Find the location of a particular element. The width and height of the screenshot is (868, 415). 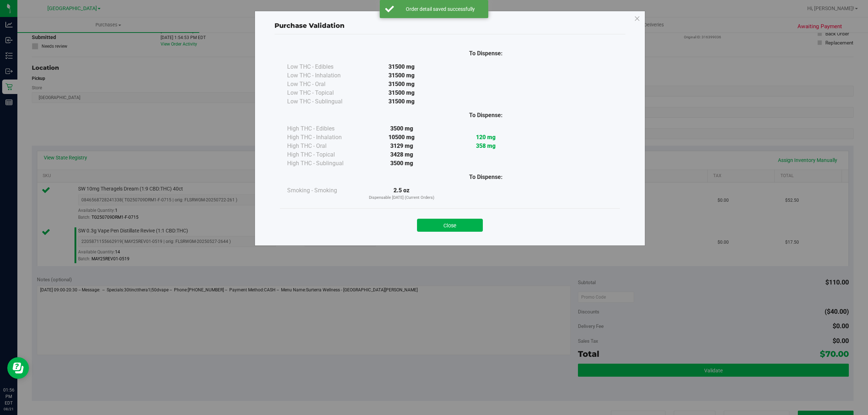

div: Low THC - Inhalation is located at coordinates (323, 76).